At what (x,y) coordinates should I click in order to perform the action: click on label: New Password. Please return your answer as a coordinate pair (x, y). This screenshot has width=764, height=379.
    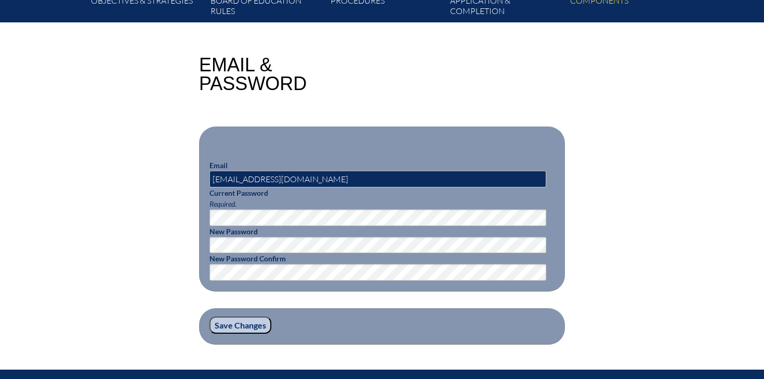
    Looking at the image, I should click on (233, 231).